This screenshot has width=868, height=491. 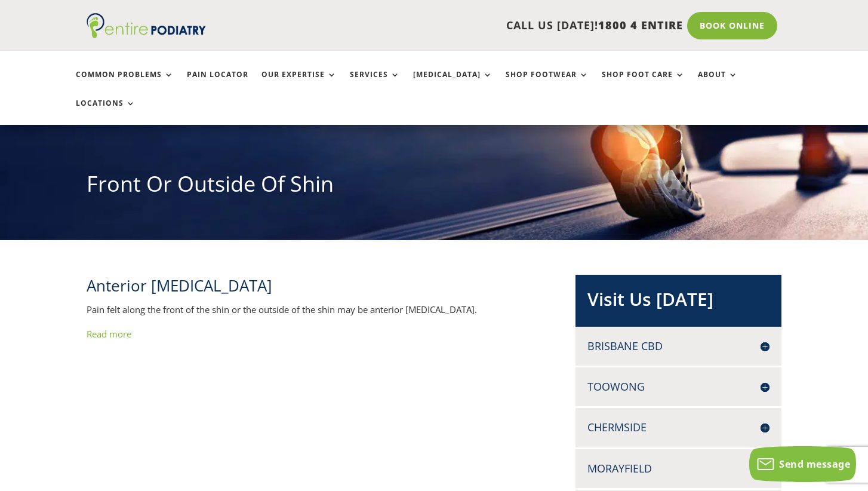 I want to click on h1: Front Or Outside Of Shin, so click(x=433, y=187).